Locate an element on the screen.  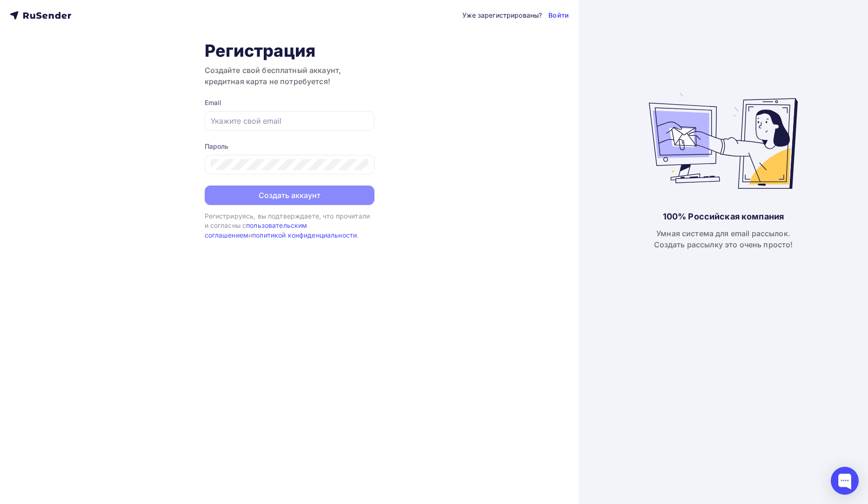
div: Умная система для email рассылок. Создать рассылку это очень просто! is located at coordinates (723, 239).